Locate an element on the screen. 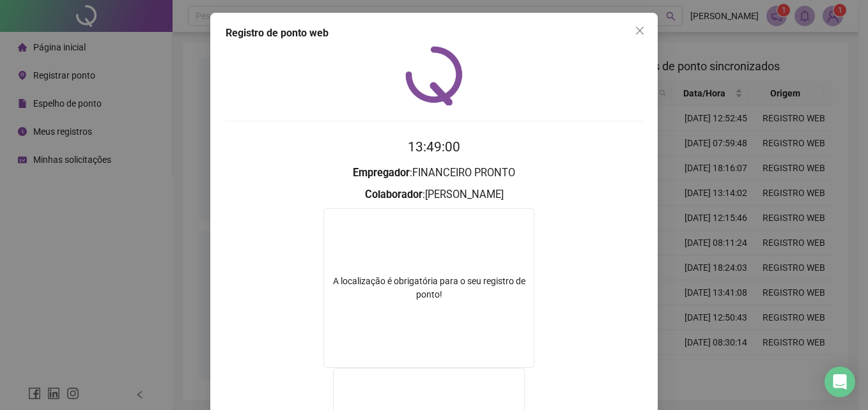  strong: Colaborador is located at coordinates (394, 194).